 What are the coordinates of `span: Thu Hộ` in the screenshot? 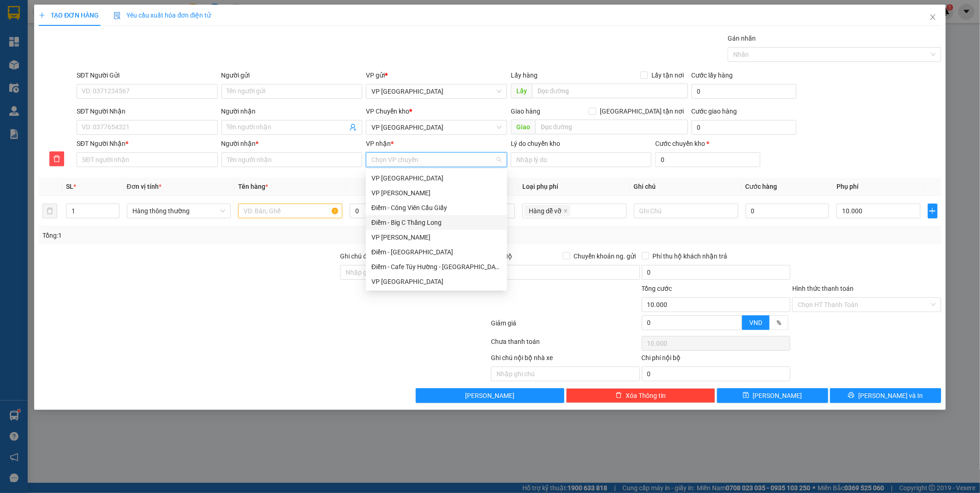 It's located at (501, 256).